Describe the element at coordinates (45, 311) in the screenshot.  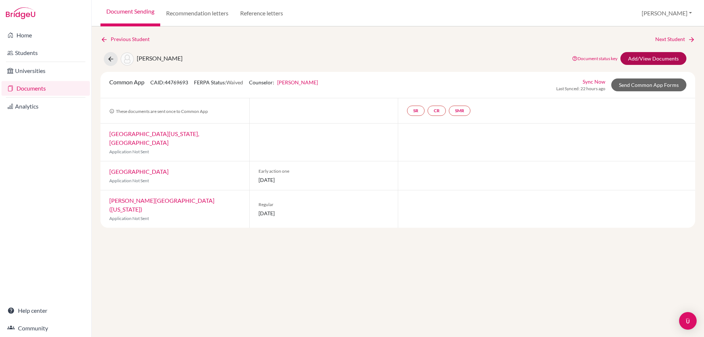
I see `a: Help center` at that location.